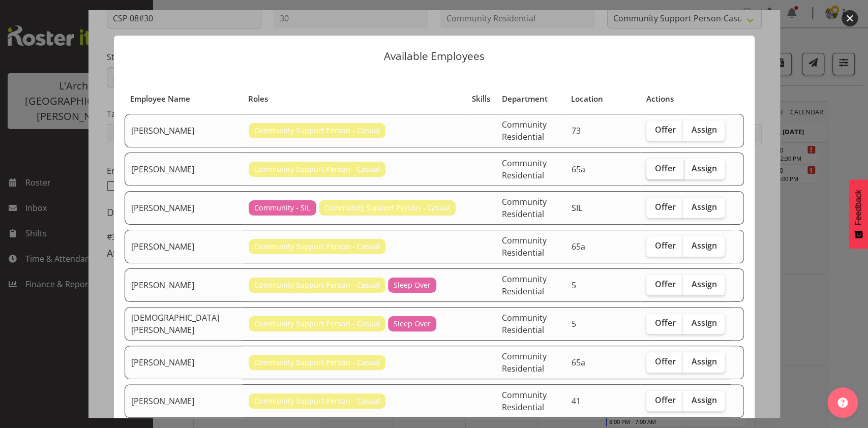  What do you see at coordinates (576, 130) in the screenshot?
I see `span: 73` at bounding box center [576, 130].